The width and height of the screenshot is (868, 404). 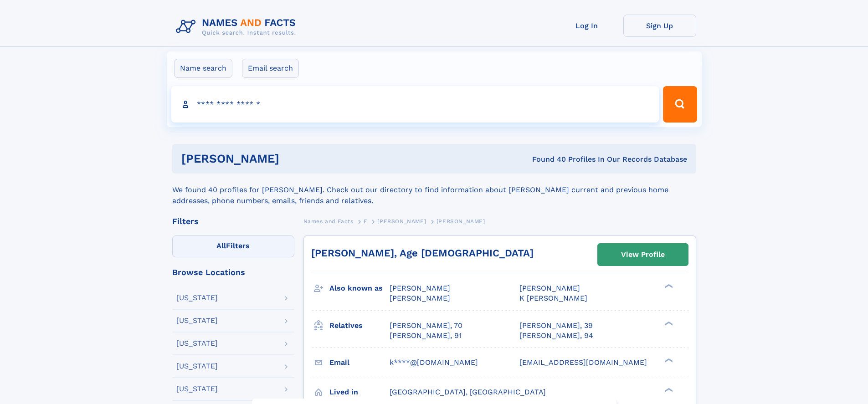 I want to click on button: Search Button, so click(x=680, y=104).